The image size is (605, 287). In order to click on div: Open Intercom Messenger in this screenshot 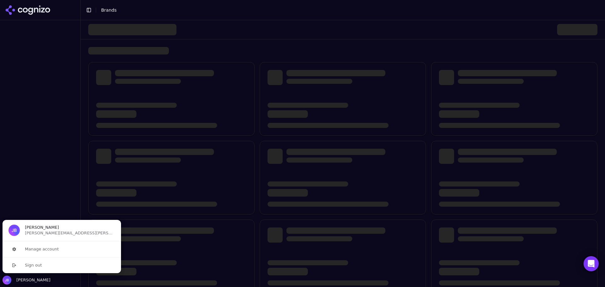, I will do `click(591, 264)`.